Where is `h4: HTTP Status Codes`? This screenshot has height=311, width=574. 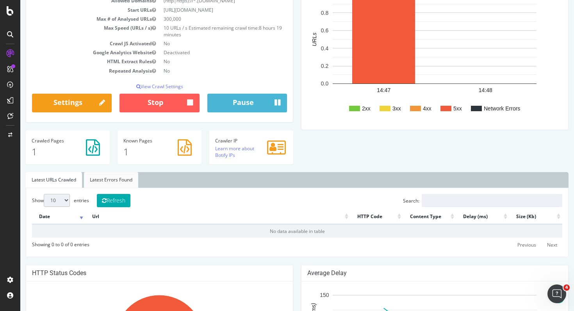 h4: HTTP Status Codes is located at coordinates (139, 273).